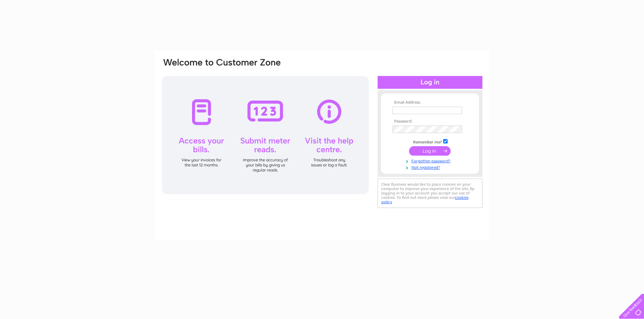 The width and height of the screenshot is (644, 319). What do you see at coordinates (430, 103) in the screenshot?
I see `th: Email Address:` at bounding box center [430, 103].